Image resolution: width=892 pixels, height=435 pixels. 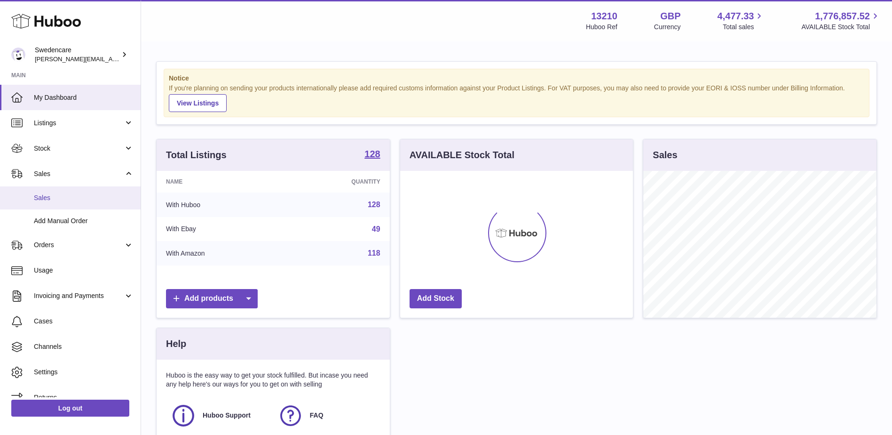 I want to click on h3: AVAILABLE Stock Total, so click(x=462, y=155).